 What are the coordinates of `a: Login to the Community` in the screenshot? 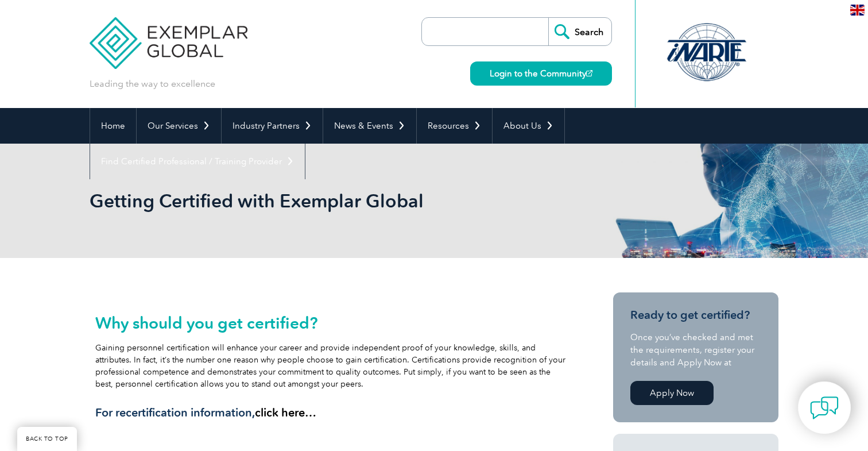 It's located at (541, 73).